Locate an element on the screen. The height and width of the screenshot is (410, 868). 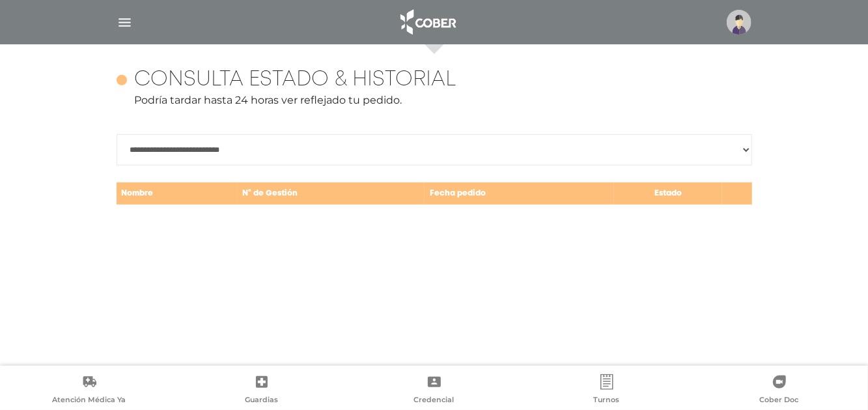
img: profile-placeholder.svg is located at coordinates (739, 22).